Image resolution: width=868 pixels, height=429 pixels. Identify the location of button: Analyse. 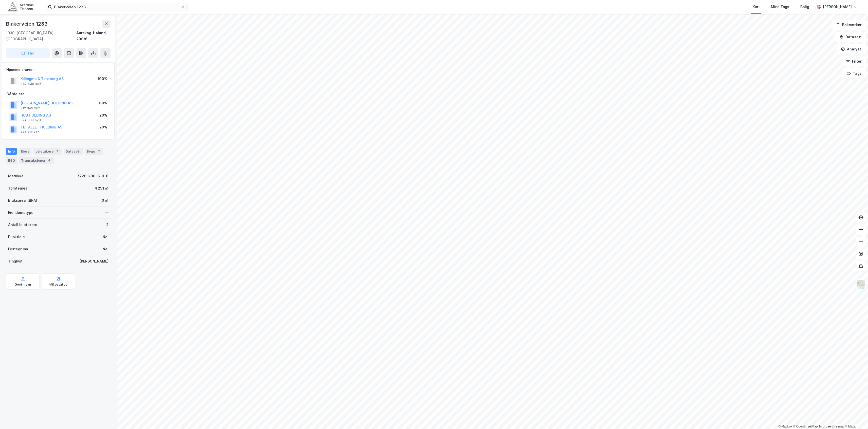
(851, 49).